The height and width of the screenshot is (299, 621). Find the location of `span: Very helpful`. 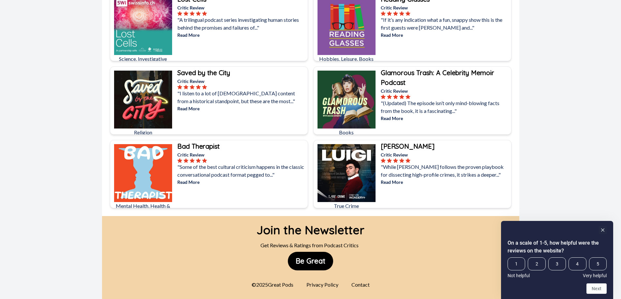

span: Very helpful is located at coordinates (594, 276).